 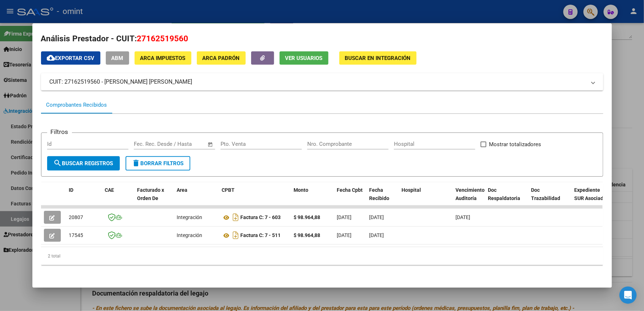 What do you see at coordinates (58, 163) in the screenshot?
I see `mat-icon: search` at bounding box center [58, 163].